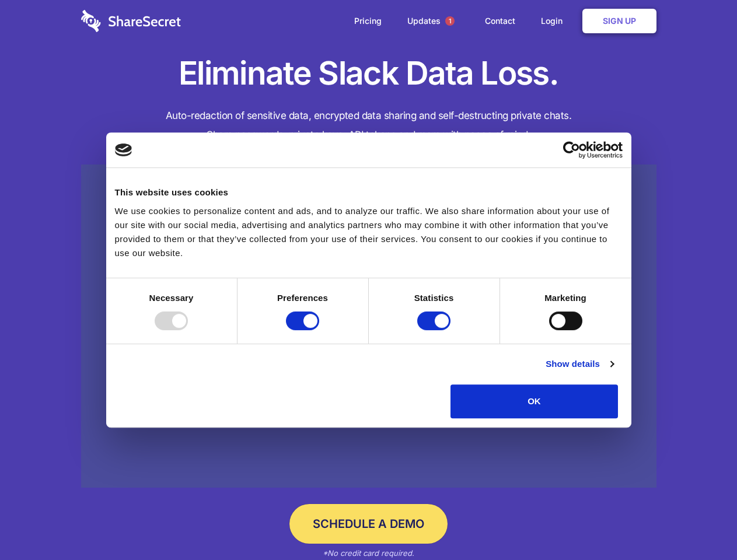 Image resolution: width=737 pixels, height=560 pixels. What do you see at coordinates (369, 74) in the screenshot?
I see `h1: Eliminate Slack Data Loss.` at bounding box center [369, 74].